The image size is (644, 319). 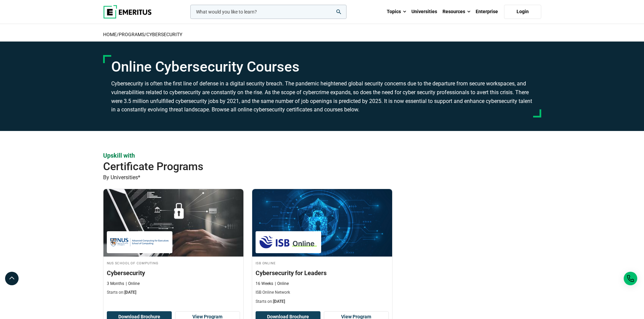 What do you see at coordinates (322, 222) in the screenshot?
I see `img: Cybersecurity for Leaders | Online Cybersecurity Course` at bounding box center [322, 222].